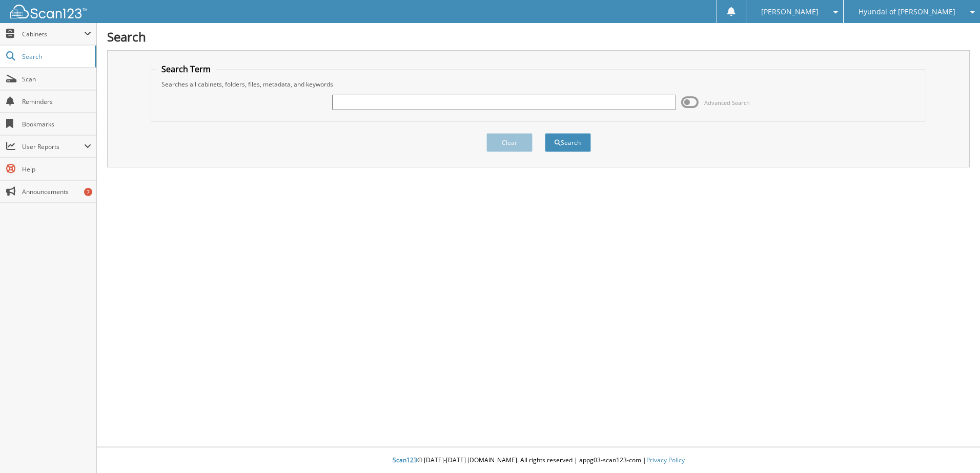 This screenshot has width=980, height=473. Describe the element at coordinates (538, 36) in the screenshot. I see `h1: Search` at that location.